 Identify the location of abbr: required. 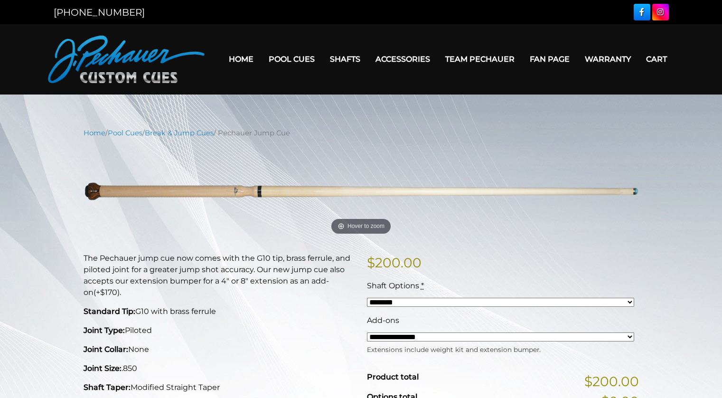
(423, 285).